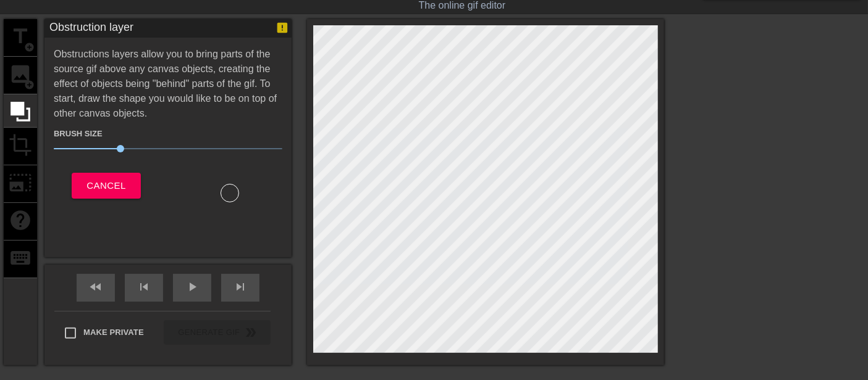 This screenshot has height=380, width=868. What do you see at coordinates (144, 287) in the screenshot?
I see `span: skip_previous` at bounding box center [144, 287].